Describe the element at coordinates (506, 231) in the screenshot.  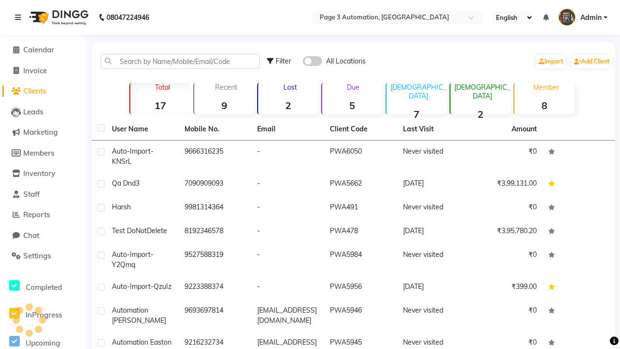
I see `td: ₹3,95,780.20` at that location.